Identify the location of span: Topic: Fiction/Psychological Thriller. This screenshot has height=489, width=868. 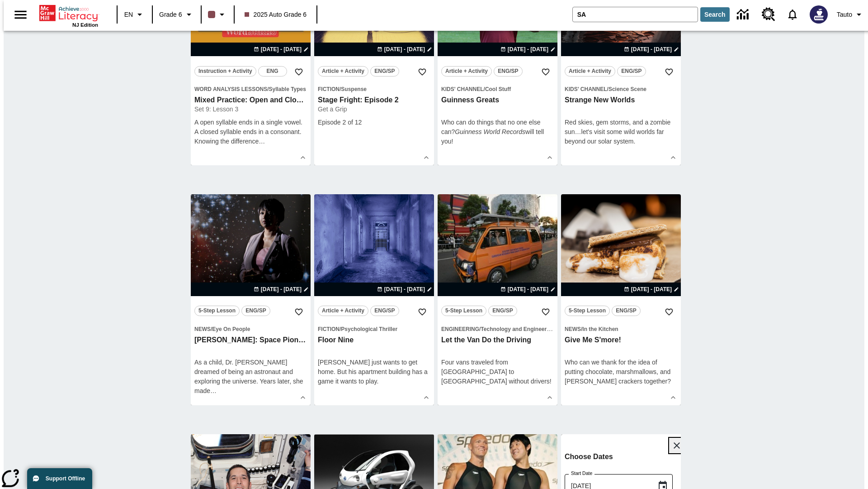
(374, 329).